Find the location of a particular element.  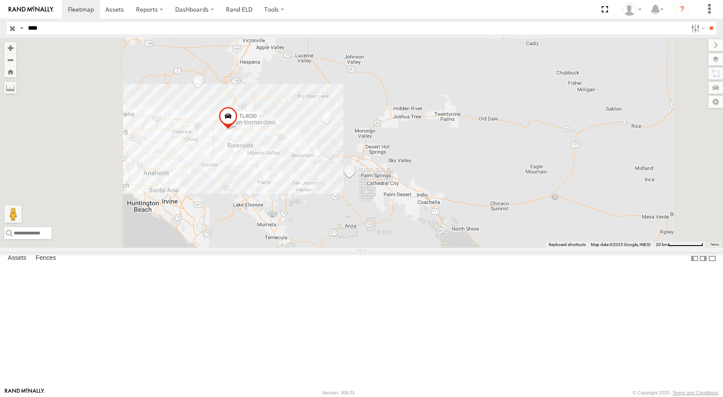

span: Map data ©2025 Google, INEGI is located at coordinates (620, 244).